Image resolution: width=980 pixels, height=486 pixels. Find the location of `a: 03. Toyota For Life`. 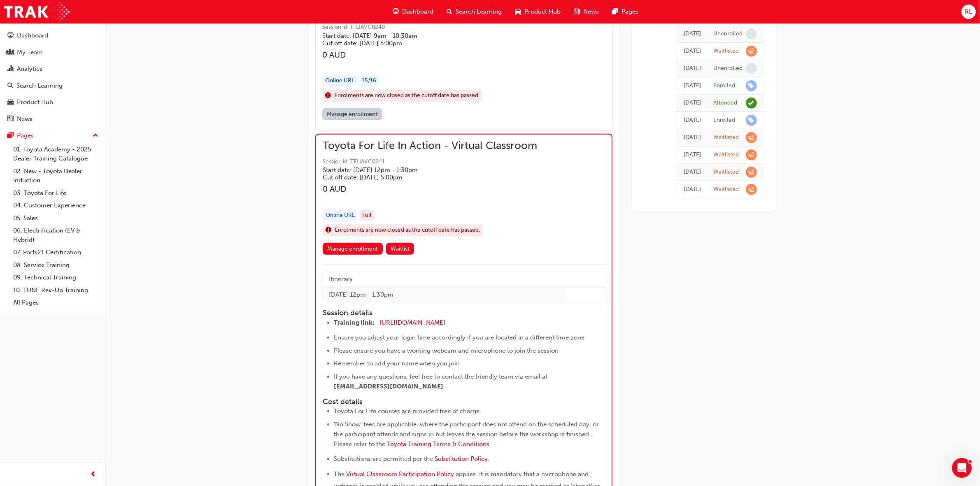

a: 03. Toyota For Life is located at coordinates (55, 193).